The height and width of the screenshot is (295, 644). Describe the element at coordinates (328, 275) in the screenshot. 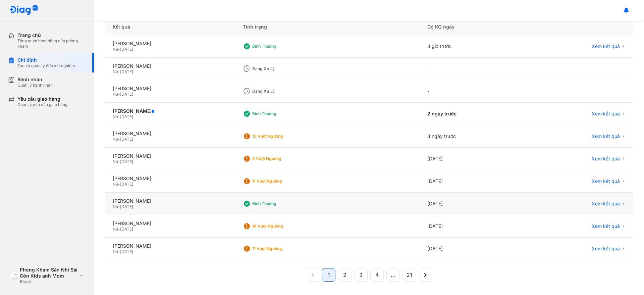

I see `button: 1` at that location.